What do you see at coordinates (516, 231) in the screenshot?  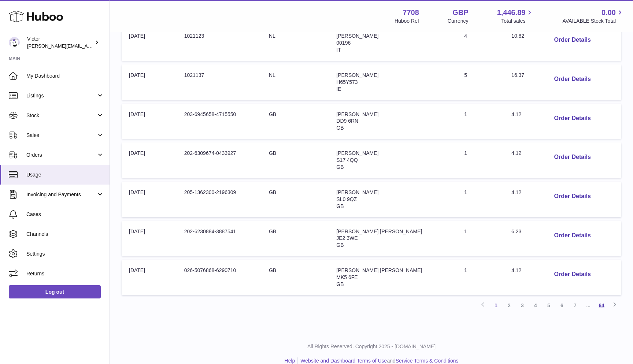 I see `span: 6.23` at bounding box center [516, 231].